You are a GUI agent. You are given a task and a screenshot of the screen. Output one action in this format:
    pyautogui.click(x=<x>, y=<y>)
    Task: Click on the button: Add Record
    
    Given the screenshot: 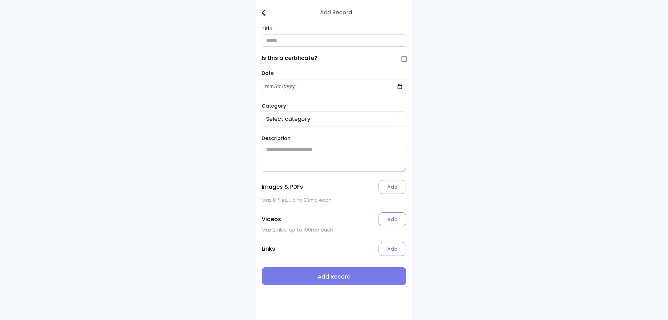 What is the action you would take?
    pyautogui.click(x=334, y=276)
    